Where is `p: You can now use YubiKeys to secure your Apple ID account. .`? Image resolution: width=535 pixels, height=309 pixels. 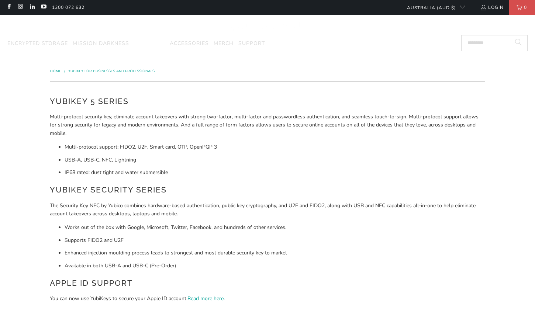
p: You can now use YubiKeys to secure your Apple ID account. . is located at coordinates (268, 299).